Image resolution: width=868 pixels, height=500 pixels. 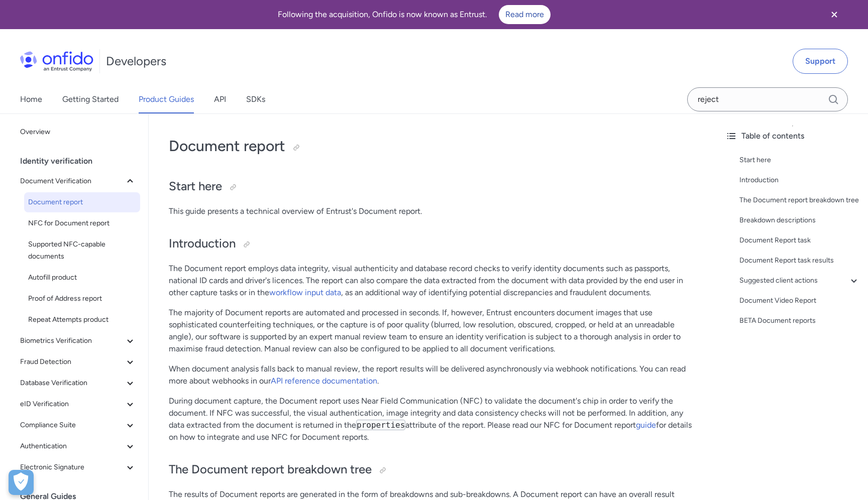 I want to click on span: Proof of Address report, so click(x=82, y=299).